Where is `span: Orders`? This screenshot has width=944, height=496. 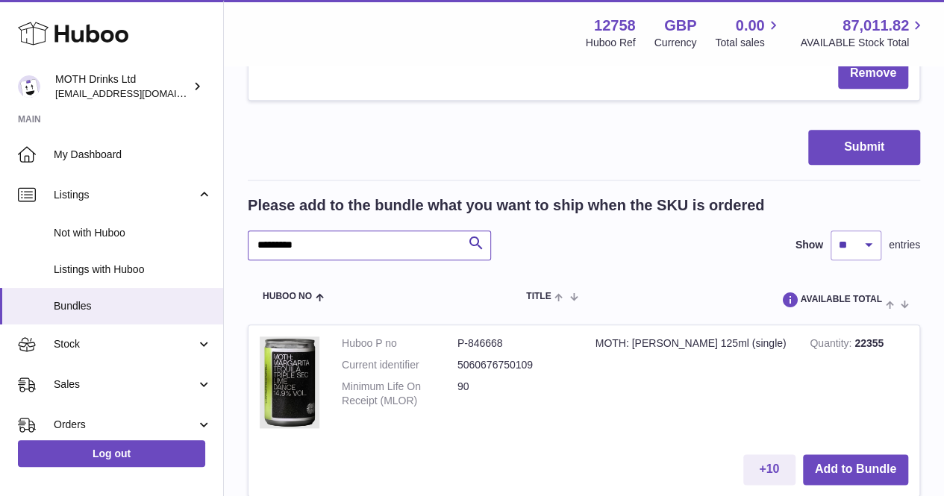 span: Orders is located at coordinates (125, 425).